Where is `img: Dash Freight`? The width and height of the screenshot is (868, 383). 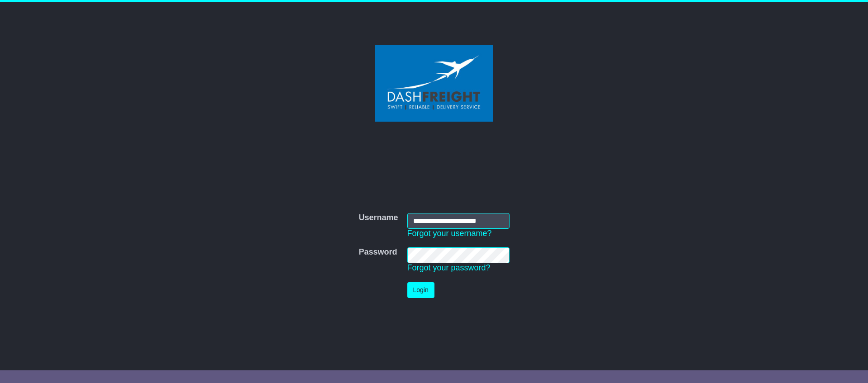 img: Dash Freight is located at coordinates (434, 83).